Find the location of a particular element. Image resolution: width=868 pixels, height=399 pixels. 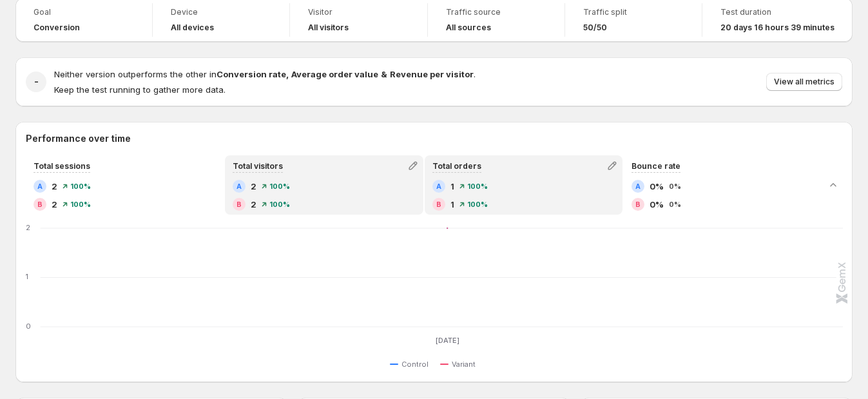

h2: Performance over time is located at coordinates (434, 139).